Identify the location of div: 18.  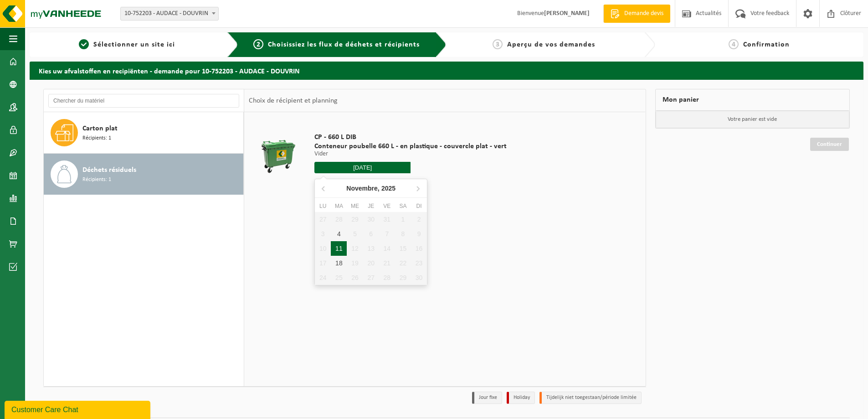
(339, 263).